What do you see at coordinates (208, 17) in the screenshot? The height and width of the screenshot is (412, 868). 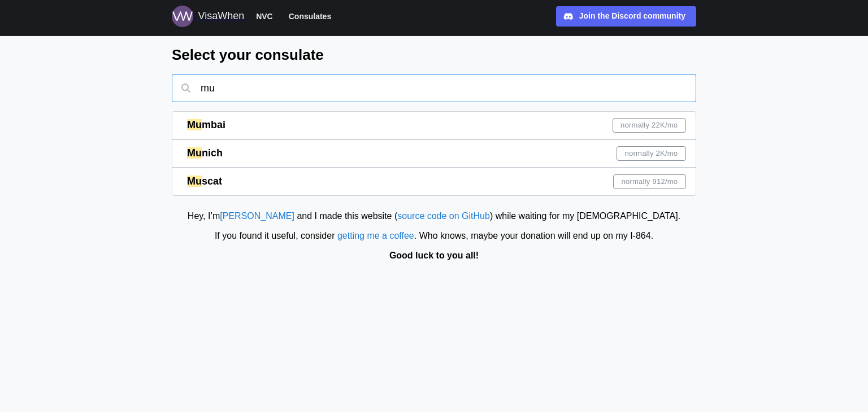 I see `a: Logo for VisaWhen VisaWhen` at bounding box center [208, 17].